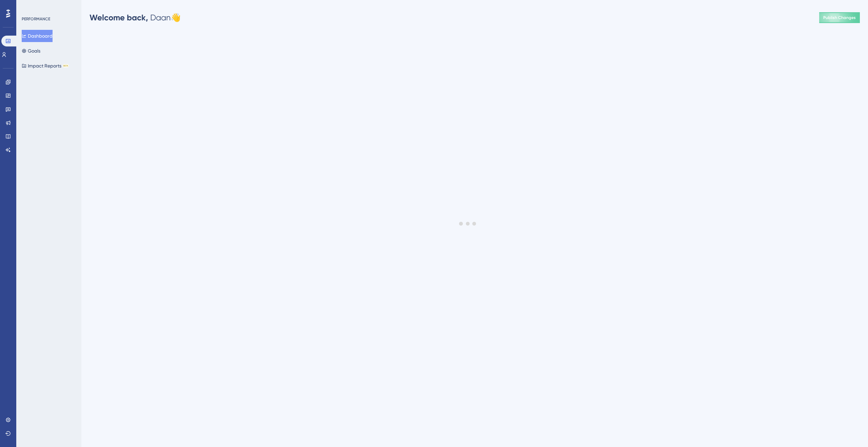 The width and height of the screenshot is (868, 447). What do you see at coordinates (31, 50) in the screenshot?
I see `button: Goals` at bounding box center [31, 50].